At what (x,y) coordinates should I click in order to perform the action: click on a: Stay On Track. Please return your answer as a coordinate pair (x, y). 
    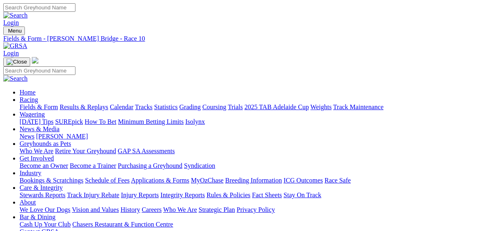
    Looking at the image, I should click on (302, 195).